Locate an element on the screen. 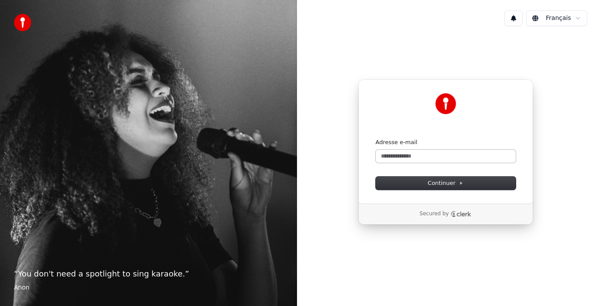  img: youka is located at coordinates (23, 23).